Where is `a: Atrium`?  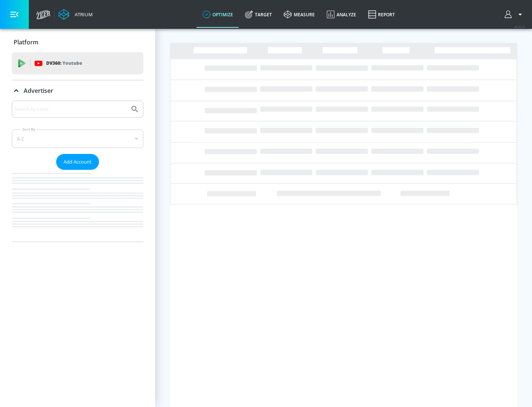
a: Atrium is located at coordinates (76, 14).